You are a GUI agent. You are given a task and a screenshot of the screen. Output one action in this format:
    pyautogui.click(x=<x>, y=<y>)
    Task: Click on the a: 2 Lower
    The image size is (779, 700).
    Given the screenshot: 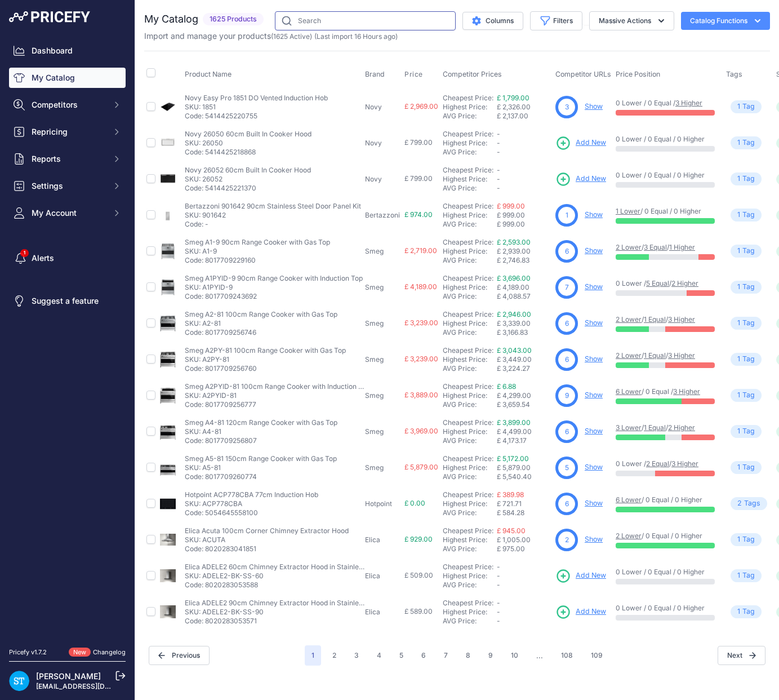 What is the action you would take?
    pyautogui.click(x=629, y=535)
    